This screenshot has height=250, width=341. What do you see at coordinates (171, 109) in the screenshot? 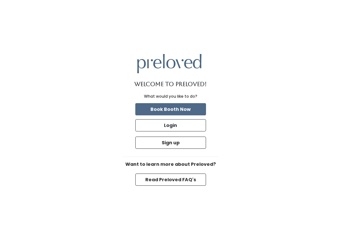
I see `button: Book Booth Now` at bounding box center [171, 109].